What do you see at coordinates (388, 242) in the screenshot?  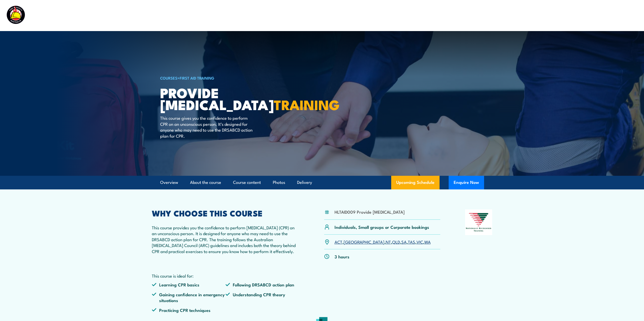 I see `a: NT` at bounding box center [388, 242].